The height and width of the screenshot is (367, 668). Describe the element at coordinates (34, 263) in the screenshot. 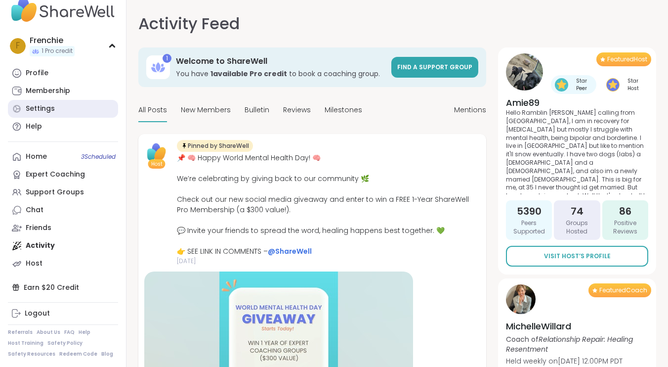

I see `div: Host` at that location.